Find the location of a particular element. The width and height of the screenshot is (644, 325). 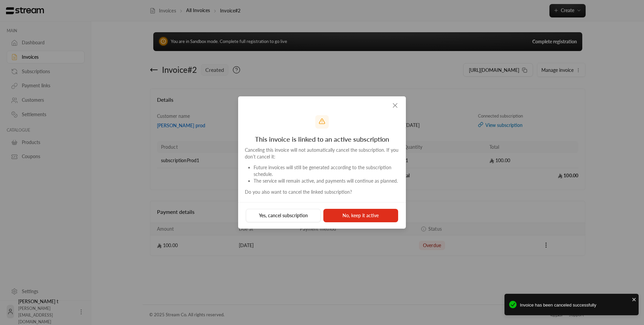

li: The service will remain active, and payments will continue as planned. is located at coordinates (327, 181).